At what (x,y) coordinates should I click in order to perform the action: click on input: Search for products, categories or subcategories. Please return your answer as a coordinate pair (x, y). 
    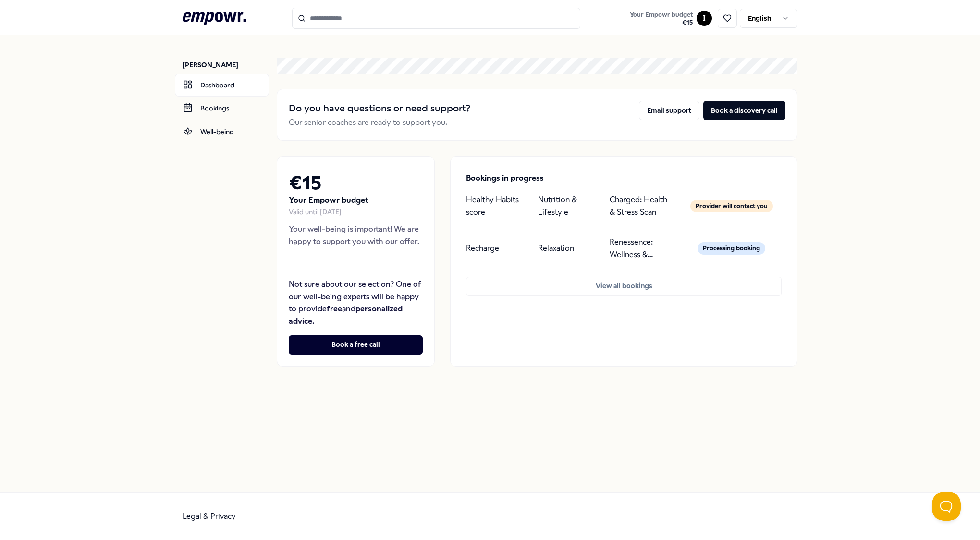
    Looking at the image, I should click on (436, 18).